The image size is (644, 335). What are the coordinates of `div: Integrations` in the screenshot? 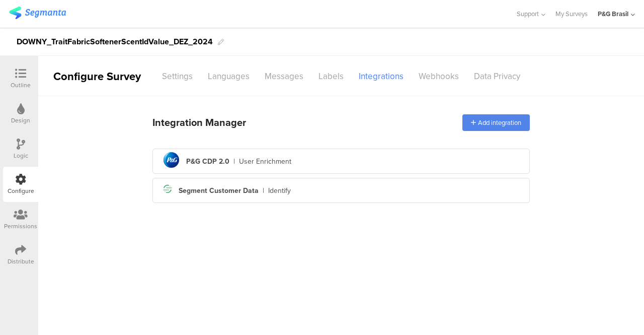 It's located at (381, 76).